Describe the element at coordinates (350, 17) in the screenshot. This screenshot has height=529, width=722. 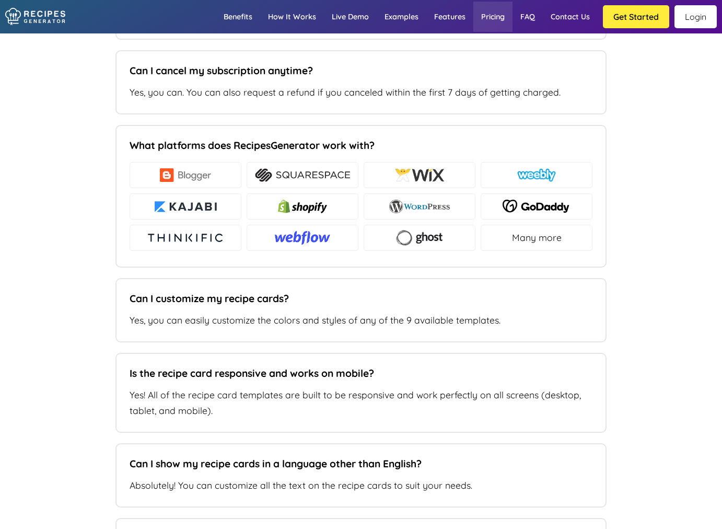
I see `a: Live demo` at that location.